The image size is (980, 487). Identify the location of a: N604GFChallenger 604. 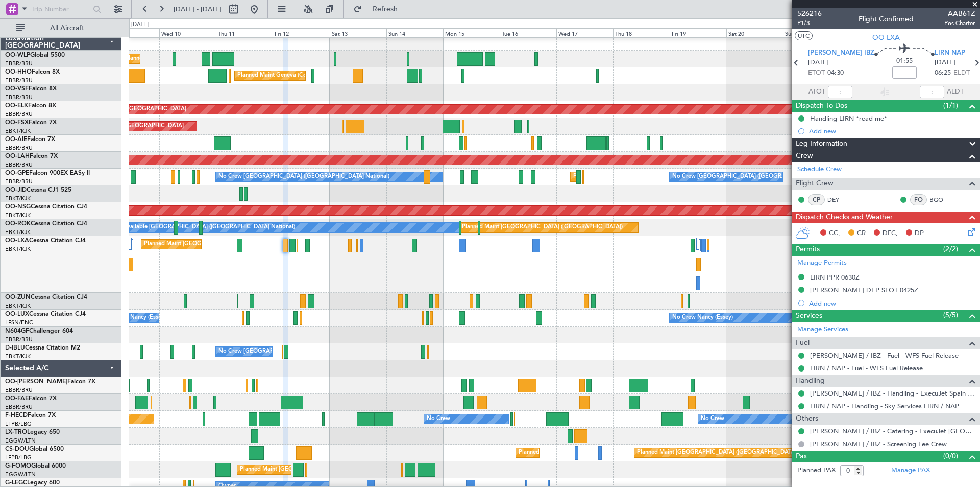
(39, 331).